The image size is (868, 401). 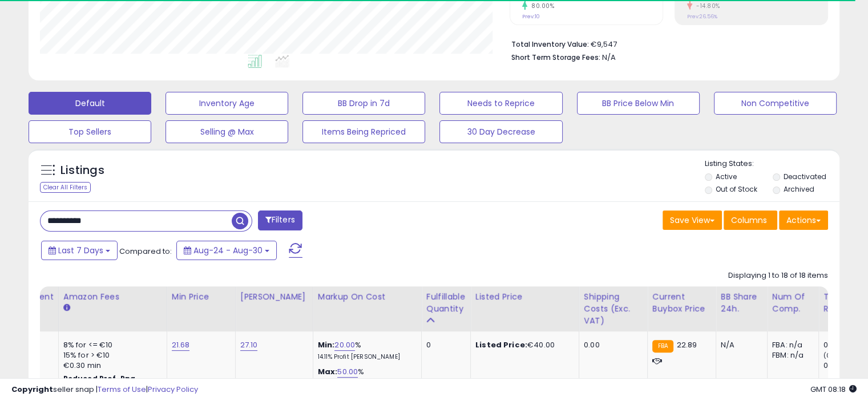 I want to click on span: N/A, so click(x=608, y=57).